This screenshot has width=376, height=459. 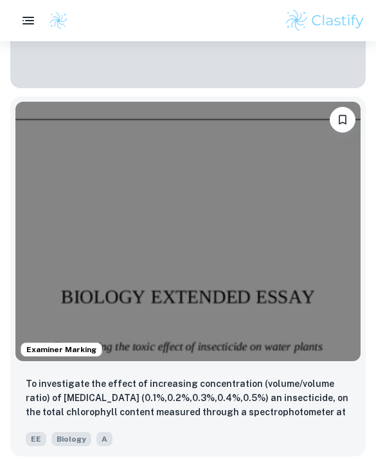 What do you see at coordinates (61, 349) in the screenshot?
I see `span: Examiner Marking` at bounding box center [61, 349].